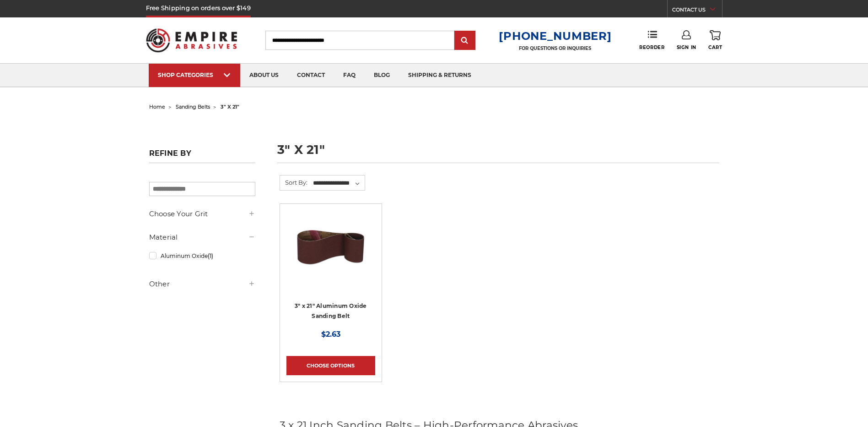  Describe the element at coordinates (651, 40) in the screenshot. I see `a: Reorder` at that location.